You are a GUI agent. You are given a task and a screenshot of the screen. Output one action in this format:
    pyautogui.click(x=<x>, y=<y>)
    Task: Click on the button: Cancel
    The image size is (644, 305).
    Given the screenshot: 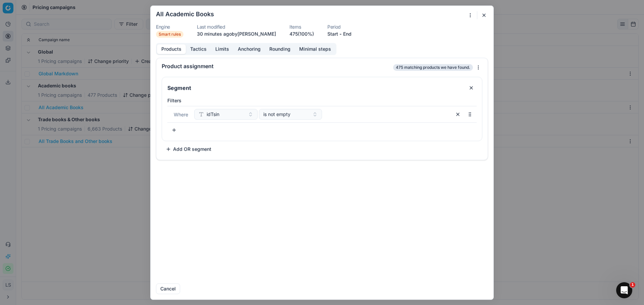 What is the action you would take?
    pyautogui.click(x=168, y=289)
    